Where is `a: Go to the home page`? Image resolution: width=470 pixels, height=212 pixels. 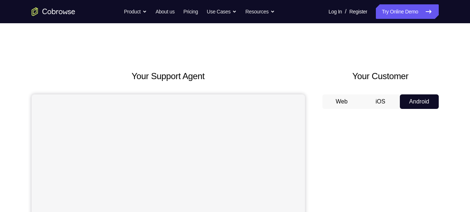 a: Go to the home page is located at coordinates (53, 12).